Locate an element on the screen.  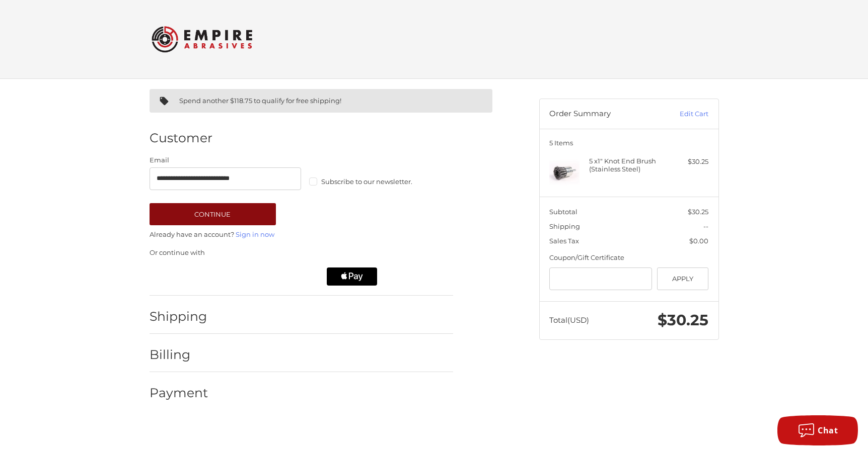
p: Already have an account? is located at coordinates (301, 235).